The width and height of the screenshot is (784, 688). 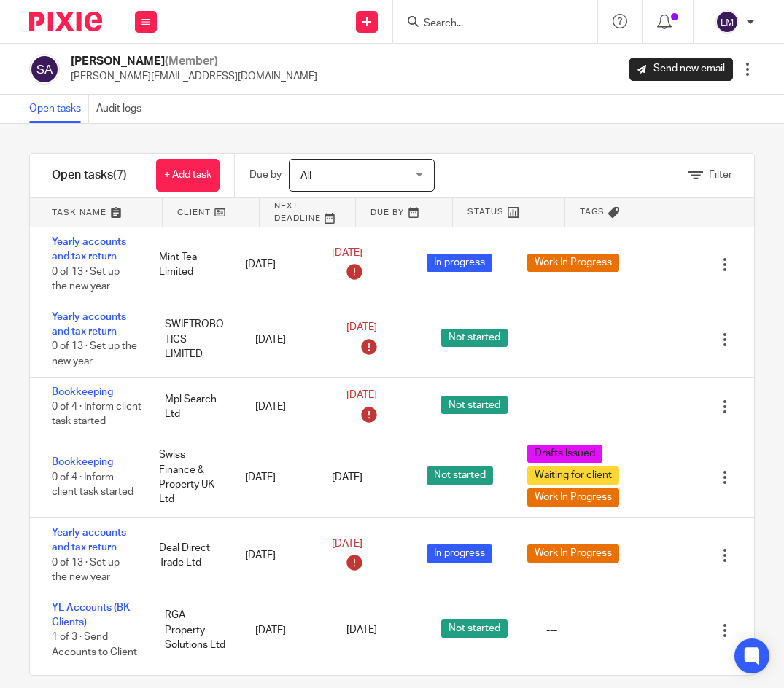 I want to click on h1: Open tasks, so click(x=89, y=175).